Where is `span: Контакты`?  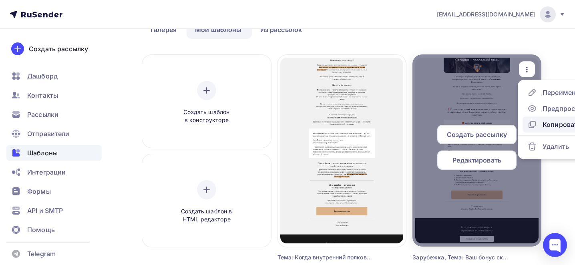 span: Контакты is located at coordinates (42, 95).